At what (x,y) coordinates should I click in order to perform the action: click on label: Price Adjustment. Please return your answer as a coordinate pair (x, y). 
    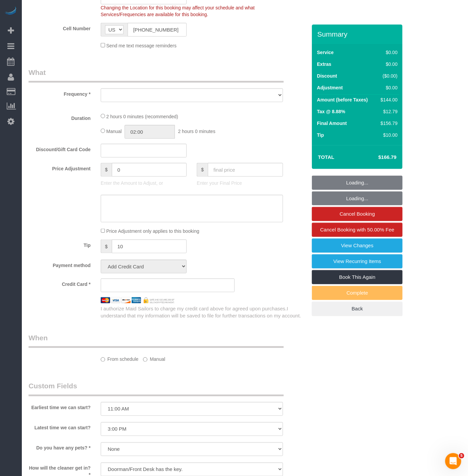
    Looking at the image, I should click on (60, 167).